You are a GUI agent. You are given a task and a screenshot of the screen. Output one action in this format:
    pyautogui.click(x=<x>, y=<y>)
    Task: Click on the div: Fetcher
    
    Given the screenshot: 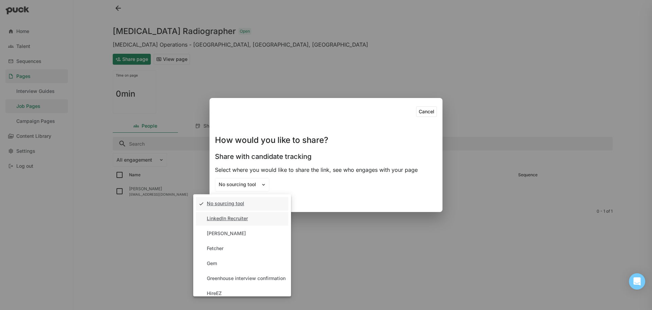 What is the action you would take?
    pyautogui.click(x=215, y=248)
    